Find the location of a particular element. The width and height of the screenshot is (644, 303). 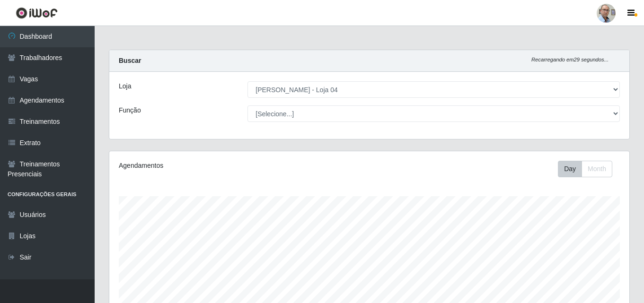

div: First group is located at coordinates (585, 169).